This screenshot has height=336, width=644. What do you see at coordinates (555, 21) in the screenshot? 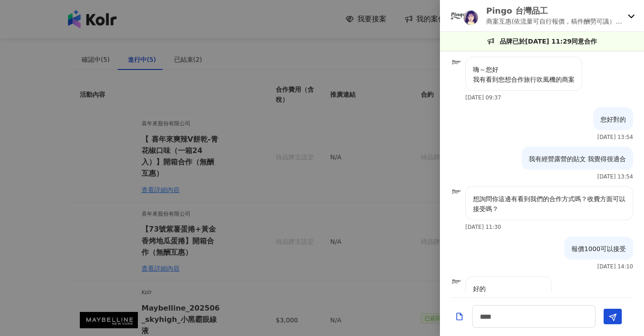
I see `p: 商案互惠(依流量可自行報價，稿件酬勞可議），提供1款 (廠商提供,無法自行選擇顏色)` at bounding box center [555, 21].